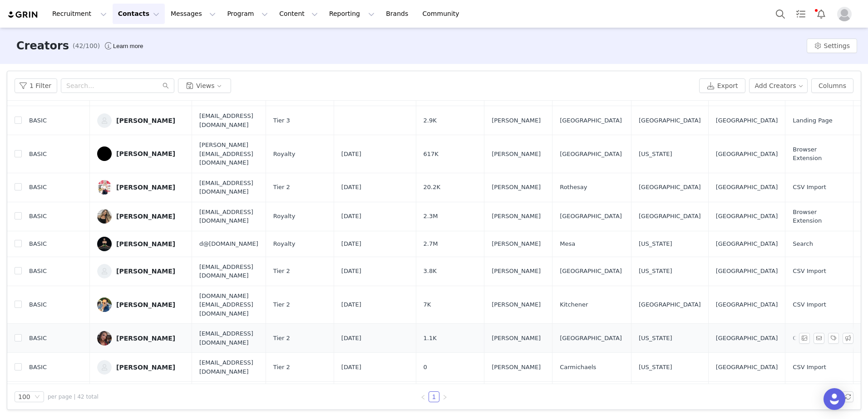 The image size is (868, 419). I want to click on button: Search, so click(780, 14).